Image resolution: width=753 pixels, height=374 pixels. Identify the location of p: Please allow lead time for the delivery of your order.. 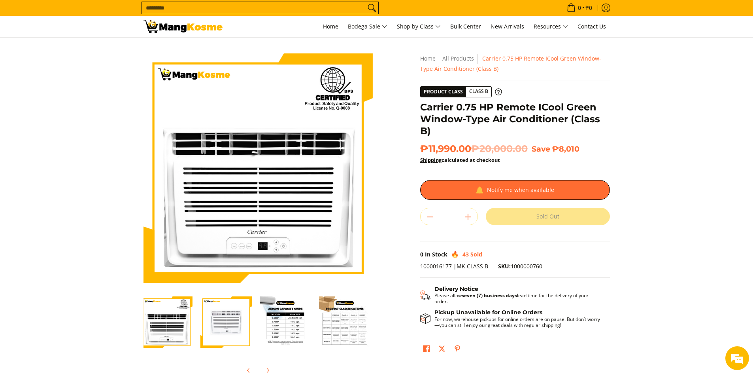
(518, 298).